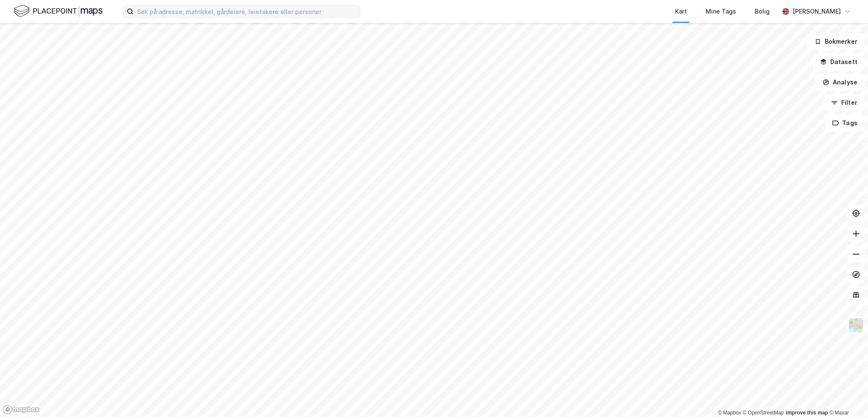 The width and height of the screenshot is (868, 417). Describe the element at coordinates (844, 103) in the screenshot. I see `button: Filter` at that location.